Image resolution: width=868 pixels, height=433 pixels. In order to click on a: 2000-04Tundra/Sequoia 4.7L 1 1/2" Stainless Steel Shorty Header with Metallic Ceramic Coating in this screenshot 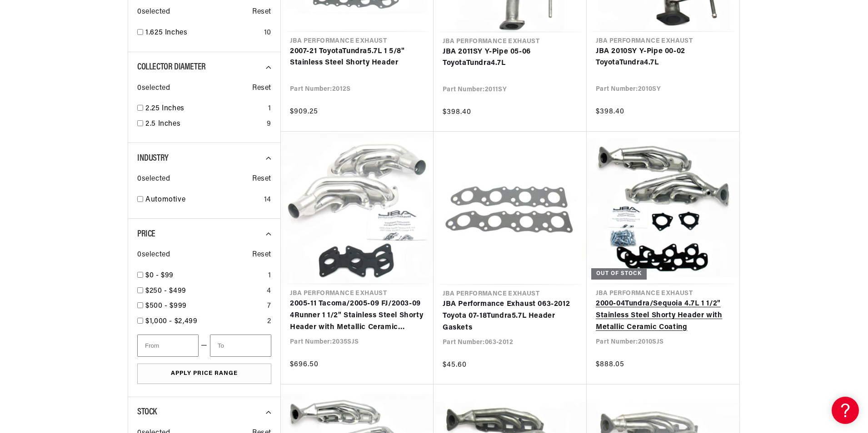, I will do `click(663, 316)`.